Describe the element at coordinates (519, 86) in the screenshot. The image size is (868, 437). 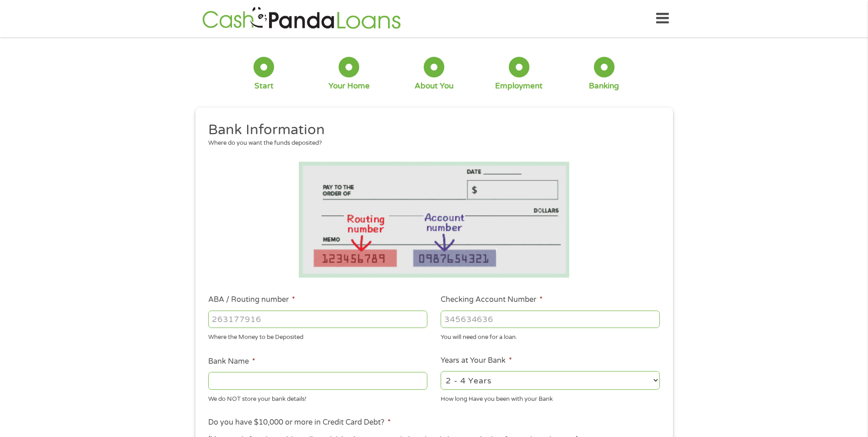
I see `div: Employment` at that location.